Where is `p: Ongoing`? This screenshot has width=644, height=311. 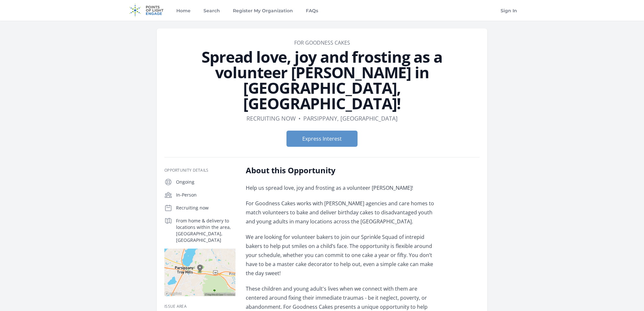
p: Ongoing is located at coordinates (206, 182).